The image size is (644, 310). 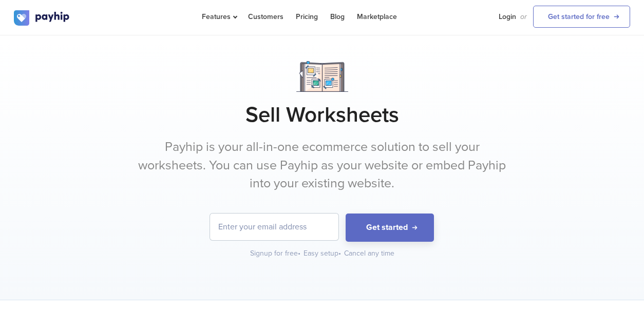 I want to click on input: Enter your email address, so click(x=274, y=227).